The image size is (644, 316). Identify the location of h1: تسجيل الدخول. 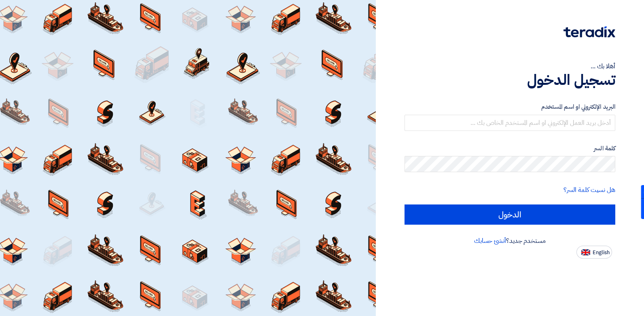
(510, 80).